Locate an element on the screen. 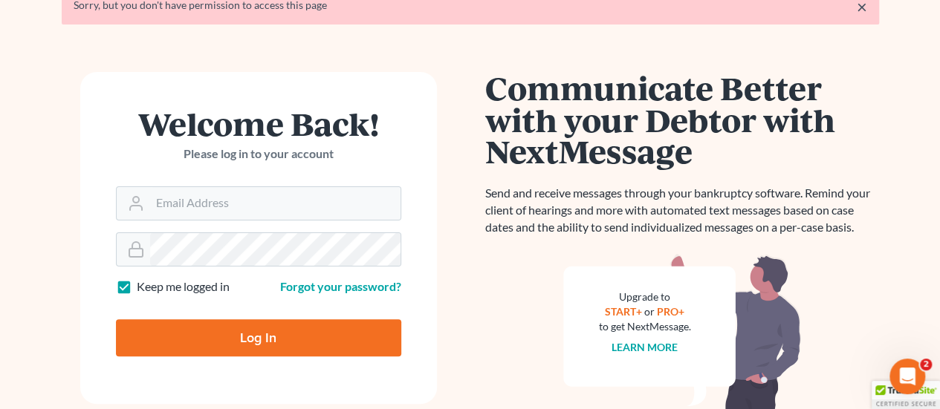  div: TrustedSite Certified is located at coordinates (905, 395).